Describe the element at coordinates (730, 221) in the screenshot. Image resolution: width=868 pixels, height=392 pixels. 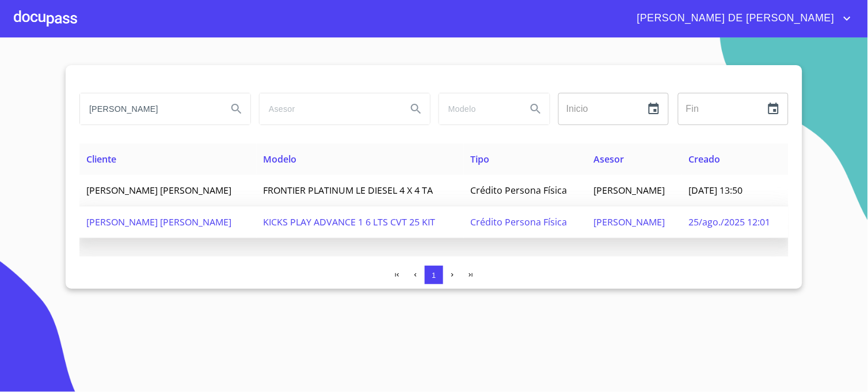
I see `span: 25/ago./2025 12:01` at that location.